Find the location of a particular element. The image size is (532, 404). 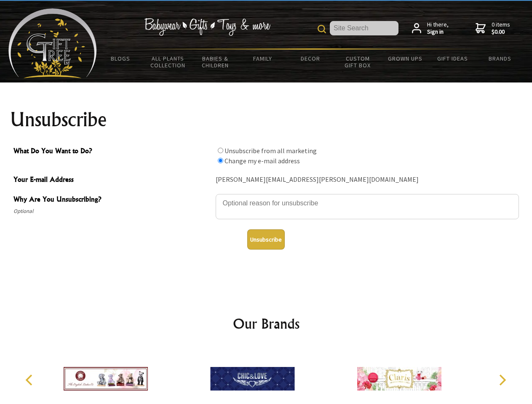

a: 0 items$0.00 is located at coordinates (492, 28).